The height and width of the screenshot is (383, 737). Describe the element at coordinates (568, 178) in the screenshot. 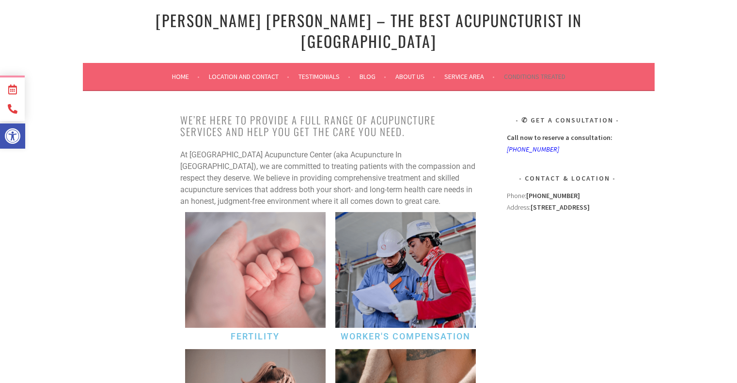

I see `h3: Contact & Location` at that location.